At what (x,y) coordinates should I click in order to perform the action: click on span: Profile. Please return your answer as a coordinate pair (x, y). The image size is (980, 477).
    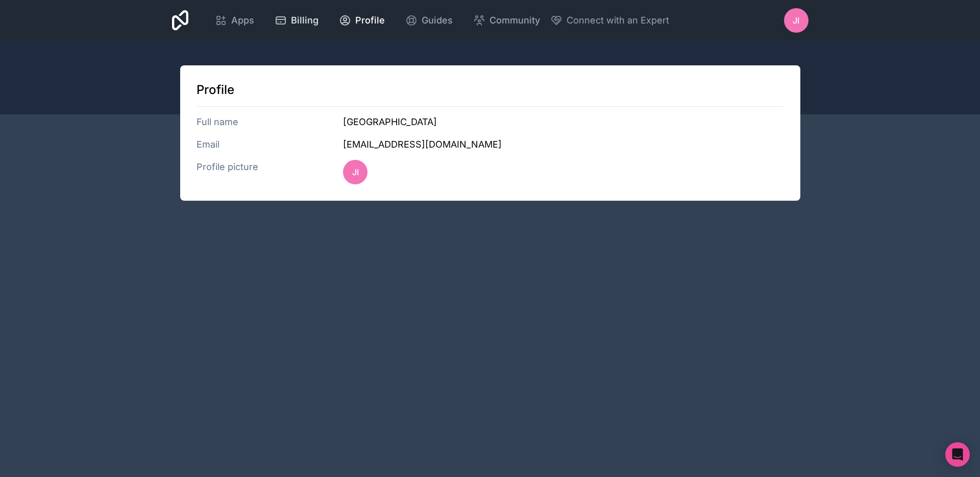
    Looking at the image, I should click on (370, 21).